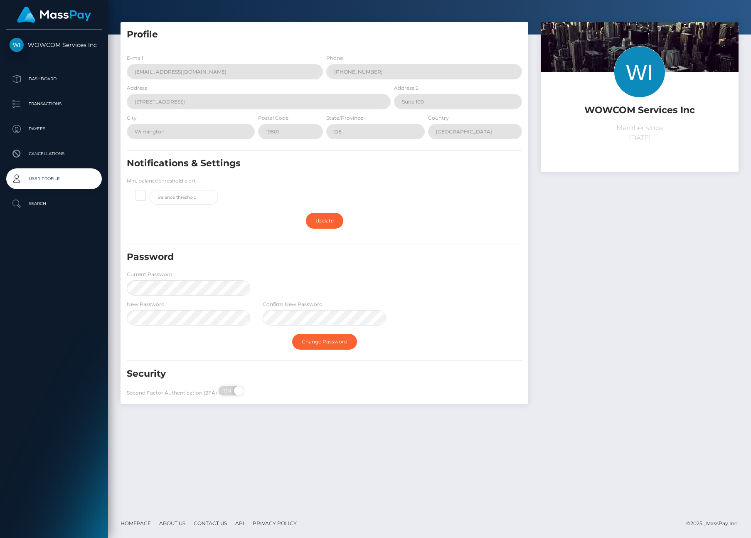 The width and height of the screenshot is (751, 538). What do you see at coordinates (228, 391) in the screenshot?
I see `span: ON` at bounding box center [228, 391].